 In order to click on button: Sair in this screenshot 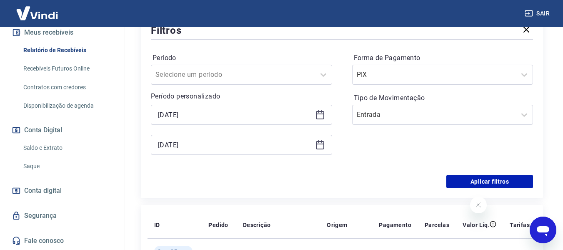, I will do `click(538, 13)`.